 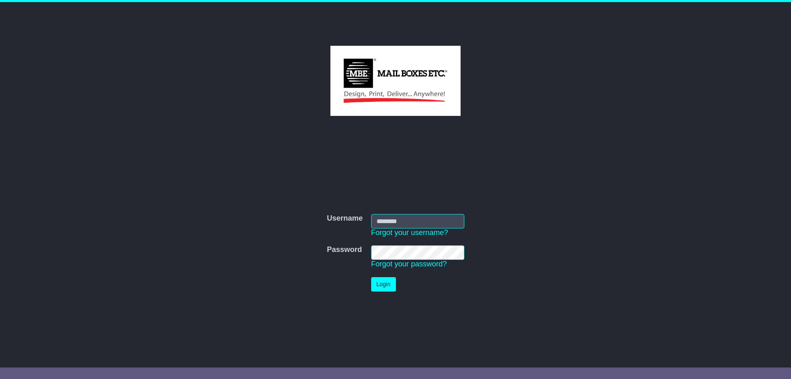 What do you see at coordinates (395, 81) in the screenshot?
I see `img: MBE Malvern` at bounding box center [395, 81].